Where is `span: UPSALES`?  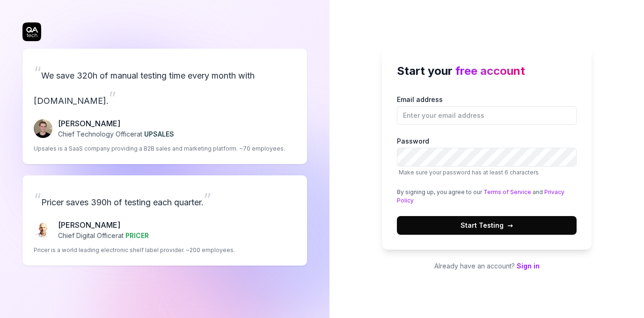 span: UPSALES is located at coordinates (159, 133).